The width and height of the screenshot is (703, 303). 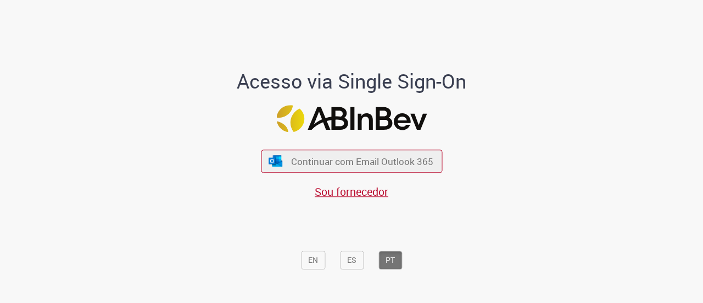 I want to click on button: PT, so click(x=390, y=260).